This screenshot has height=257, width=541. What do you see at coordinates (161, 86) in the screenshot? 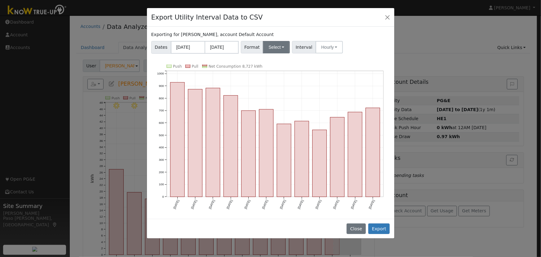
I see `text: 900` at bounding box center [161, 86].